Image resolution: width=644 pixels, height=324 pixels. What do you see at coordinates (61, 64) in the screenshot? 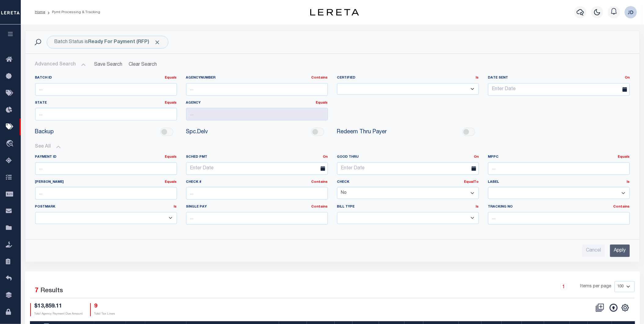
I see `button: Advanced Search` at bounding box center [61, 64].